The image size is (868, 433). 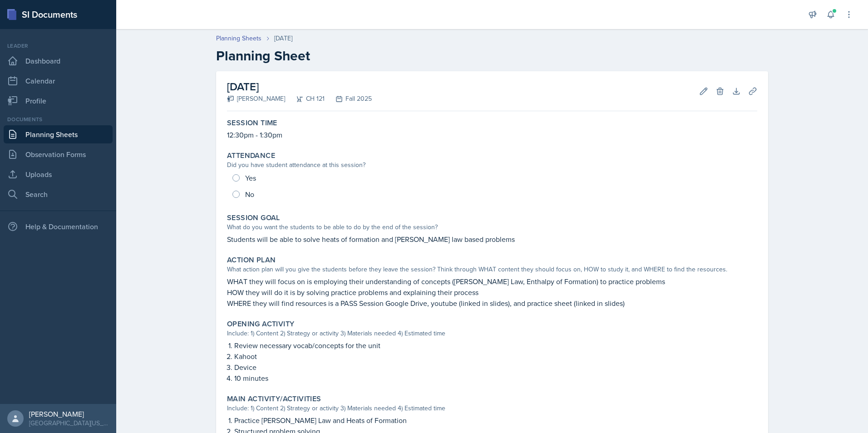 What do you see at coordinates (252, 123) in the screenshot?
I see `label: Session Time` at bounding box center [252, 123].